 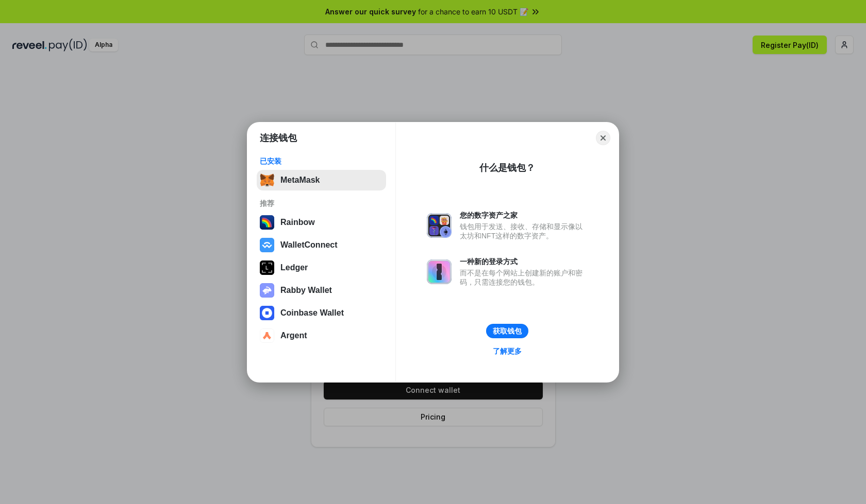 I want to click on button: Rabby Wallet, so click(x=321, y=291).